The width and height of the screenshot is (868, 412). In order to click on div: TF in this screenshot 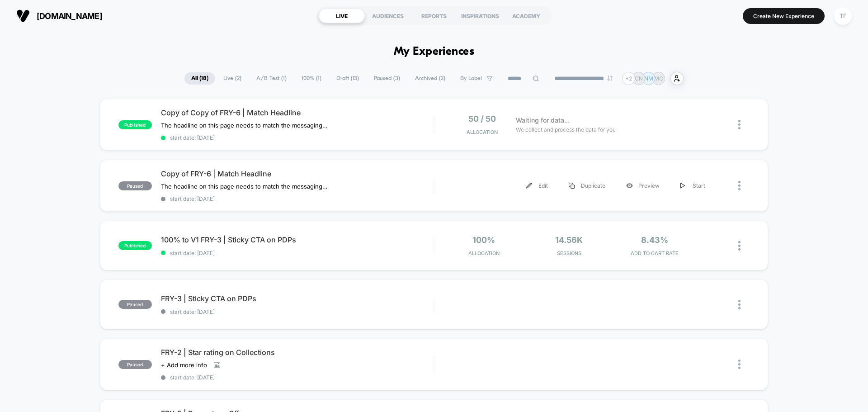, I will do `click(843, 16)`.